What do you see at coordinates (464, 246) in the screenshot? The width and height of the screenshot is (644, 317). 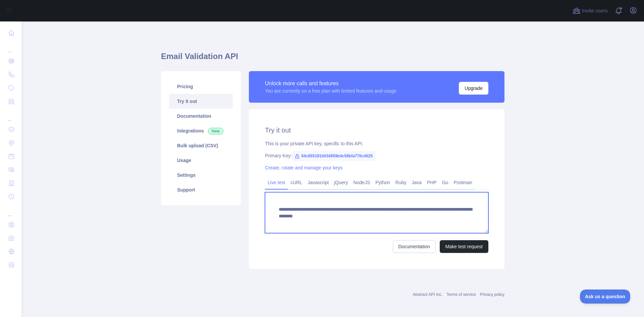 I see `button: Make test request` at bounding box center [464, 246].